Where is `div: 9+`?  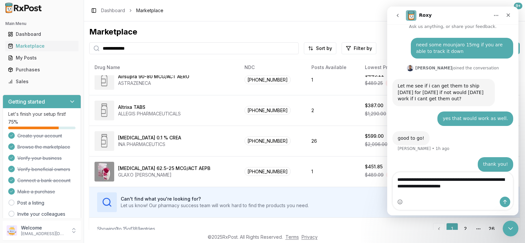
div: 9+ is located at coordinates (518, 6).